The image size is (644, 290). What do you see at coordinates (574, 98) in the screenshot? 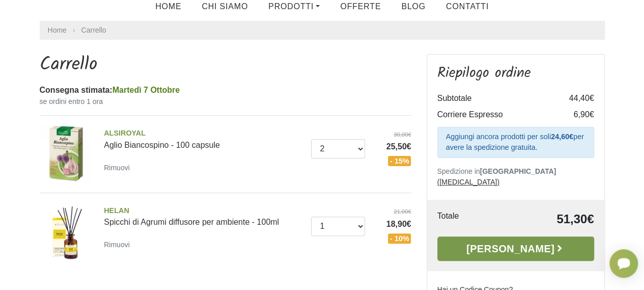
I see `td: 44,40€` at bounding box center [574, 98].